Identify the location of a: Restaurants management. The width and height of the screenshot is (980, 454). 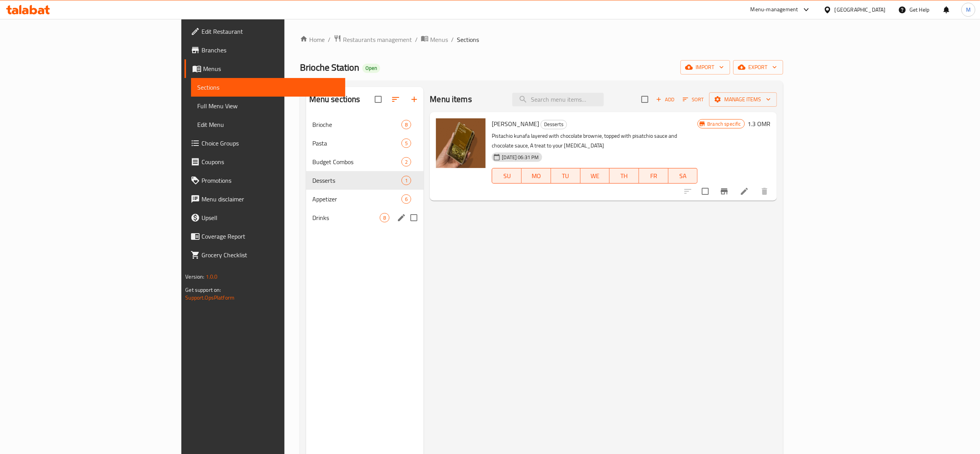
(373, 39).